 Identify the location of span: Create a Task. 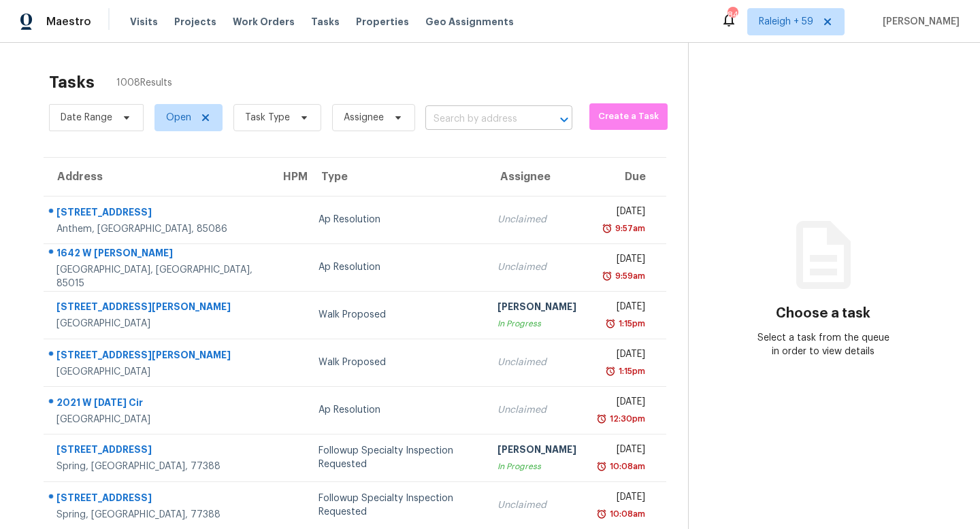
(628, 116).